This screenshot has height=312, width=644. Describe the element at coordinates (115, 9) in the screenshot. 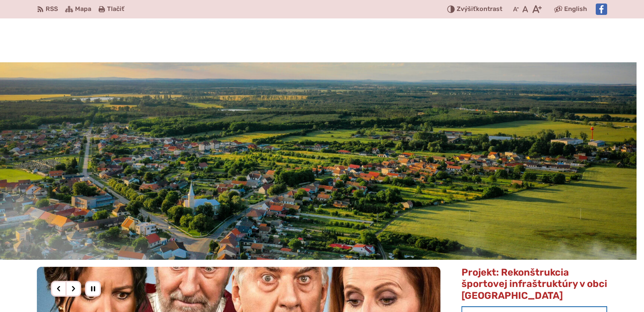

I see `span: Tlačiť` at that location.